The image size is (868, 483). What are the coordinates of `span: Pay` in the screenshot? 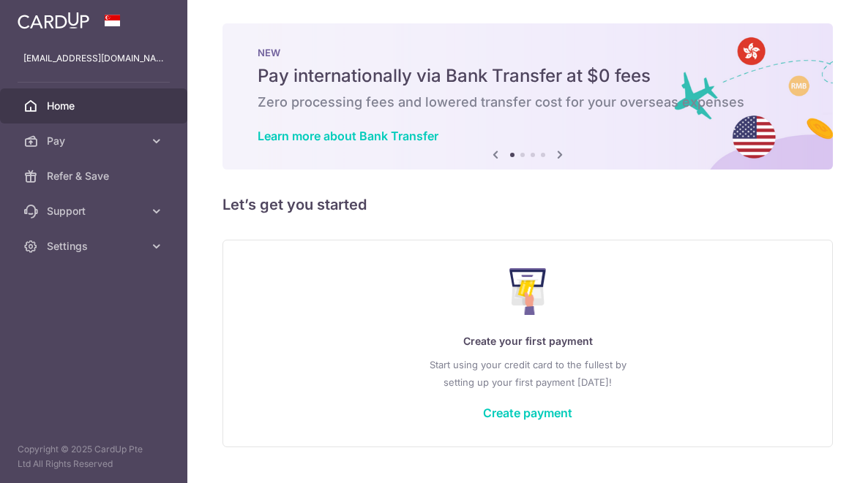 It's located at (95, 141).